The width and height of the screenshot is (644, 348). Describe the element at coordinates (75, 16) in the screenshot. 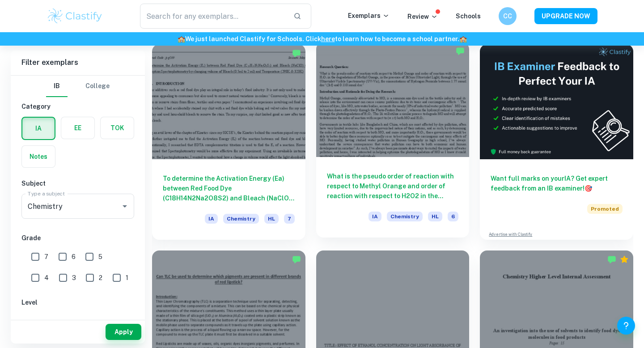

I see `a: Clastify logo` at that location.